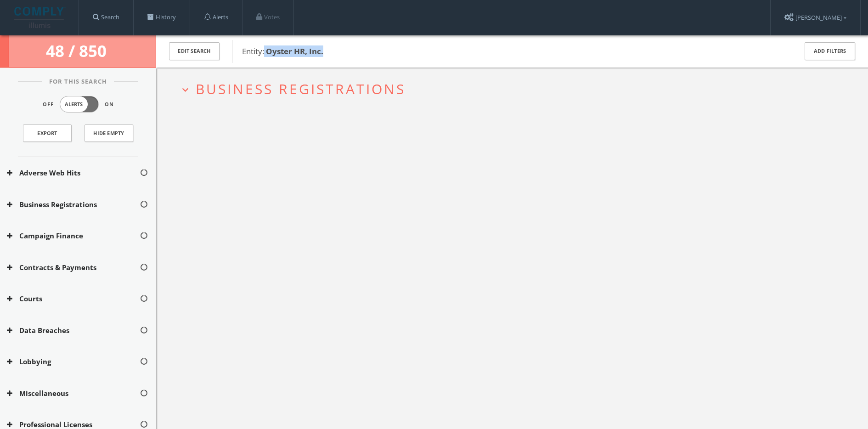 The image size is (868, 429). I want to click on button: Lobbying, so click(73, 362).